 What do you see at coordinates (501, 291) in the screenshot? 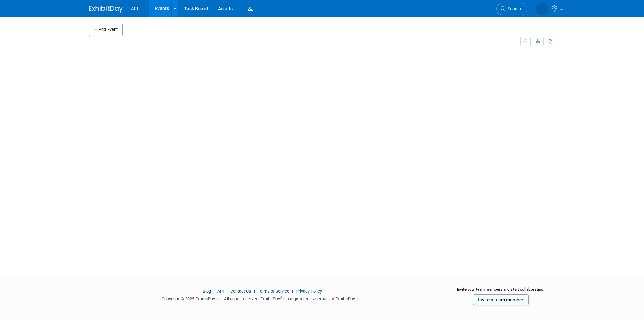
I see `div: Invite your team members and start collaborating:` at bounding box center [501, 291].